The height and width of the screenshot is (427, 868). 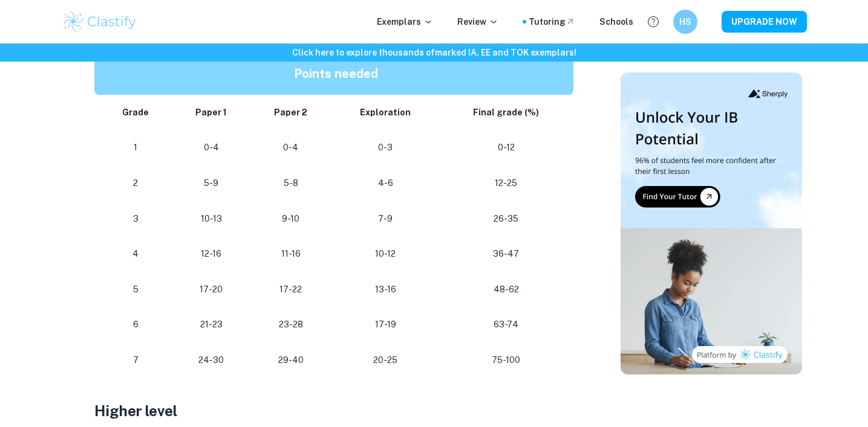 I want to click on p: 10-13, so click(x=211, y=219).